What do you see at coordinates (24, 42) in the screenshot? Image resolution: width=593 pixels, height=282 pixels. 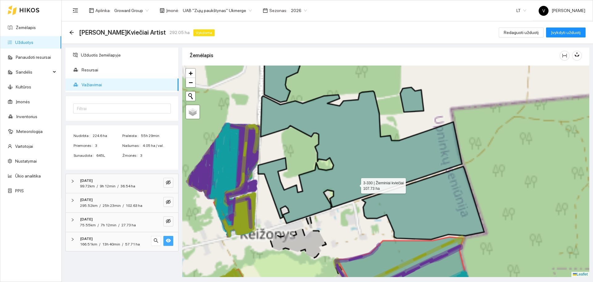 I see `a: Užduotys` at bounding box center [24, 42].